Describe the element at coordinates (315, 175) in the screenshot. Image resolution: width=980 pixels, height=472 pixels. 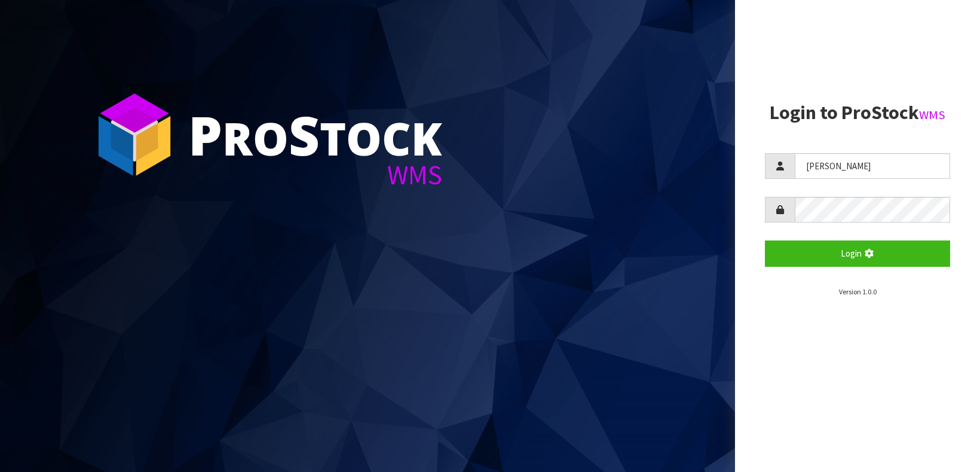
I see `div: WMS` at that location.